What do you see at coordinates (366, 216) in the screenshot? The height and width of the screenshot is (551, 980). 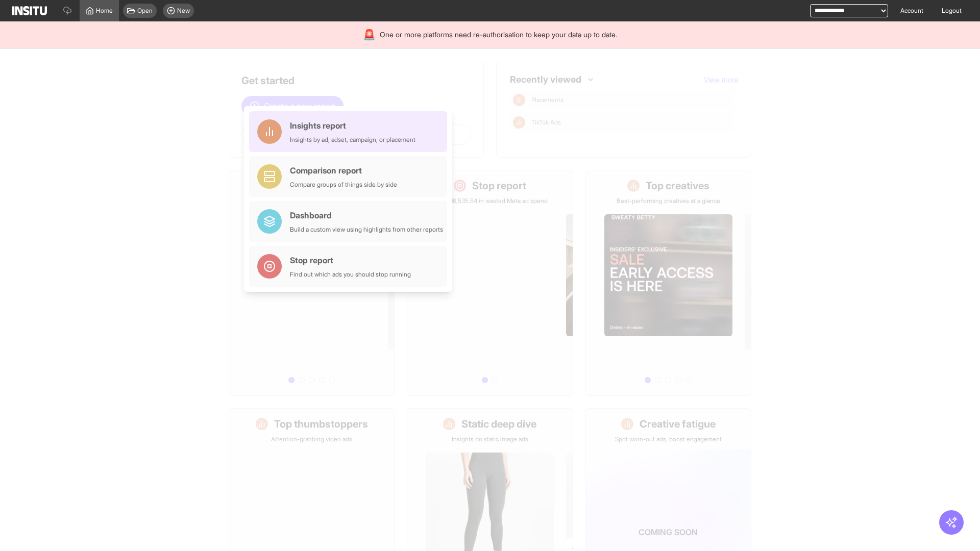 I see `div: Dashboard` at bounding box center [366, 216].